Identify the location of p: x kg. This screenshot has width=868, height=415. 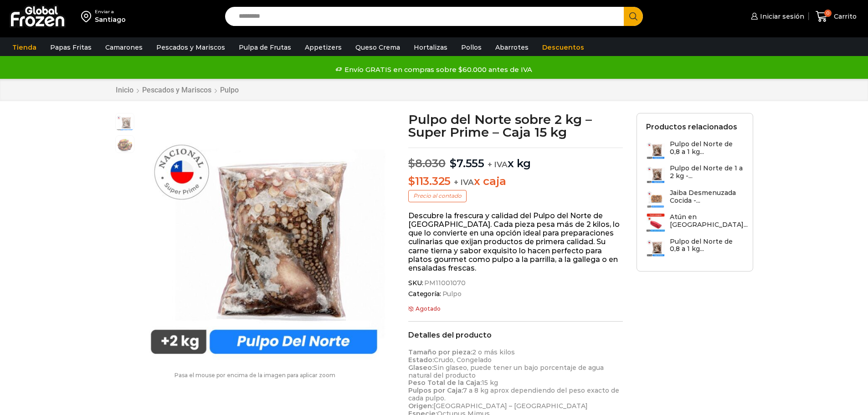
(515, 159).